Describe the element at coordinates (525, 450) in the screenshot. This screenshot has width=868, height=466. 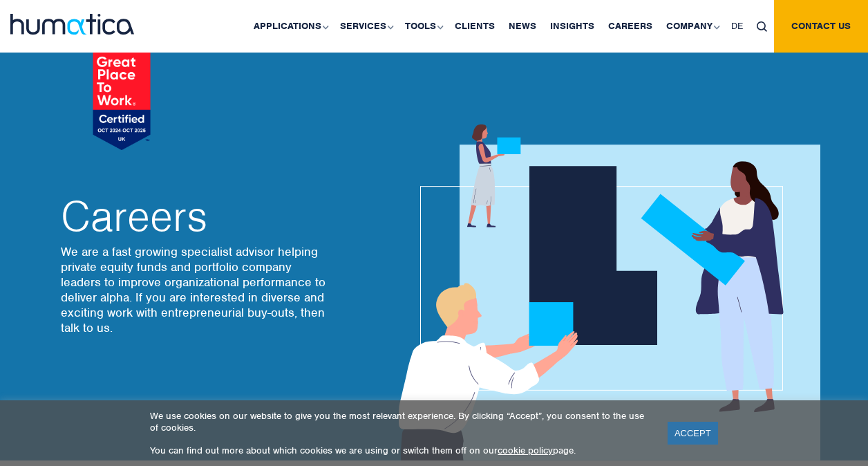
I see `a: cookie policy` at that location.